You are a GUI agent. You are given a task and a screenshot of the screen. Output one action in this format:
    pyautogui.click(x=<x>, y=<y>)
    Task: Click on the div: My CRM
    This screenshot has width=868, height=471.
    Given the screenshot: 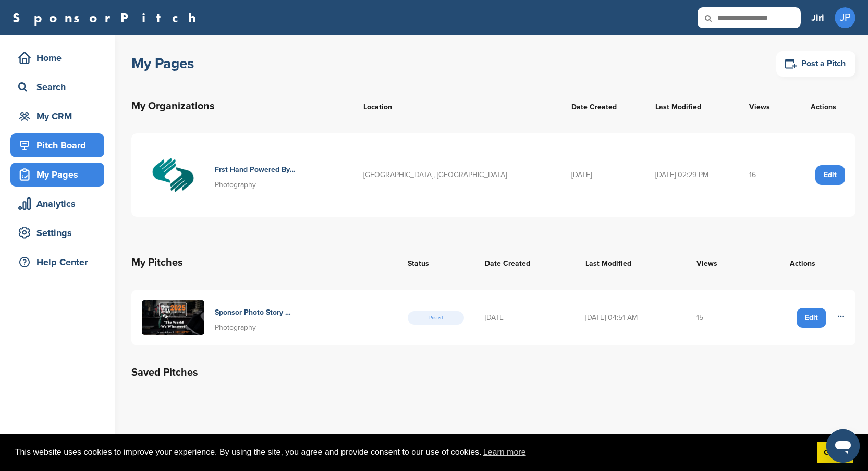 What is the action you would take?
    pyautogui.click(x=60, y=116)
    